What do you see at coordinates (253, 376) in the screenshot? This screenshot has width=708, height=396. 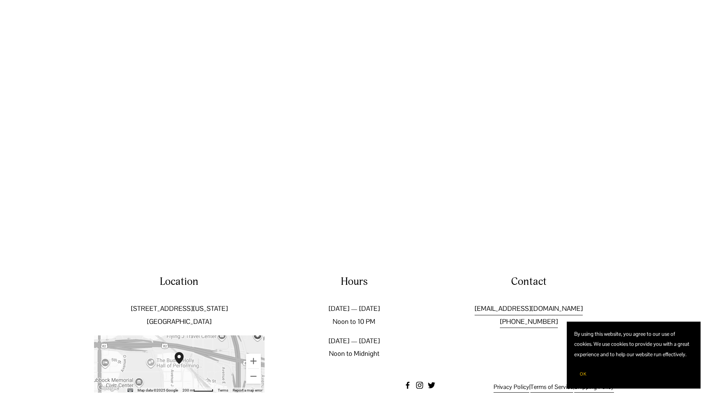 I see `button: Zoom out` at bounding box center [253, 376].